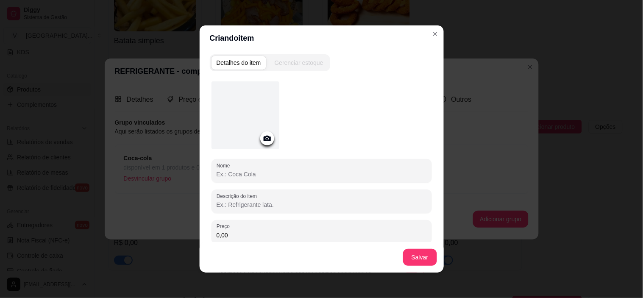  I want to click on input: Preço, so click(322, 235).